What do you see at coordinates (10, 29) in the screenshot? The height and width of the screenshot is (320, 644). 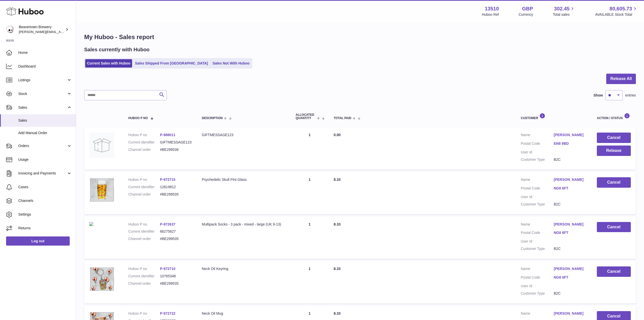 I see `img: Matthew.McCormack@beavertownbrewery.co.uk` at bounding box center [10, 29].